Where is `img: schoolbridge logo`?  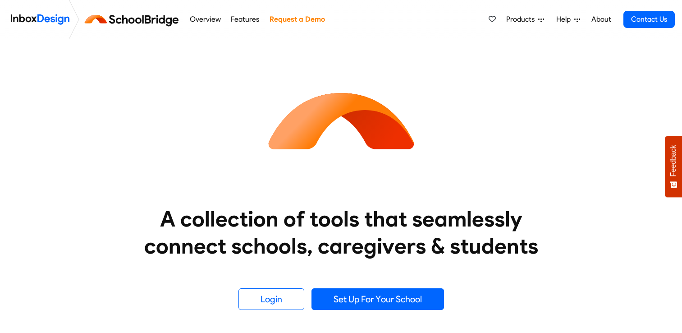
img: schoolbridge logo is located at coordinates (133, 19).